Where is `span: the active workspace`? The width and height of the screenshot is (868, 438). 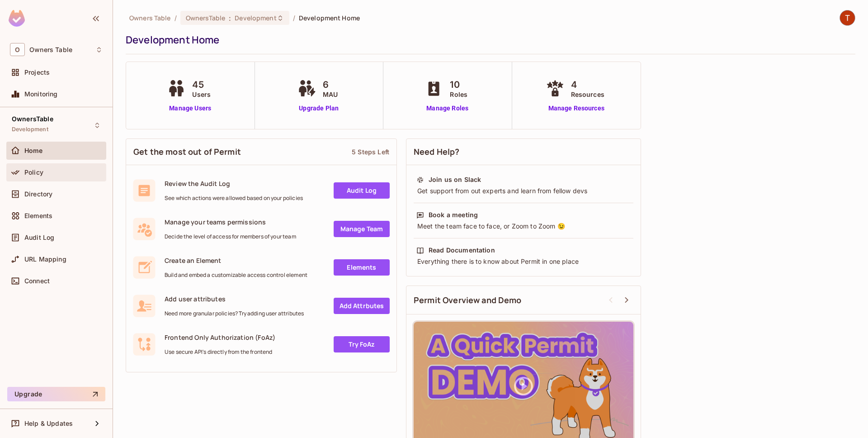 span: the active workspace is located at coordinates (150, 17).